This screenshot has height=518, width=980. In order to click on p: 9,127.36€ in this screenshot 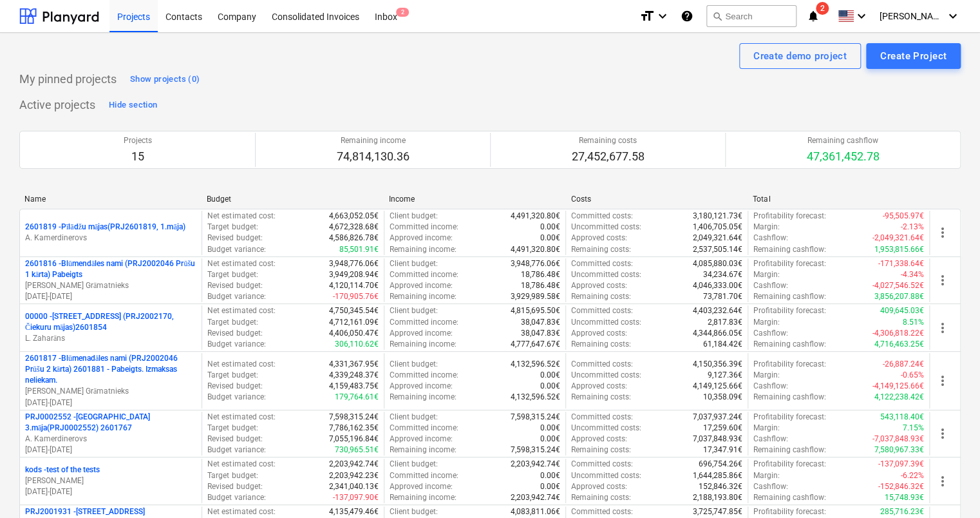, I will do `click(725, 375)`.